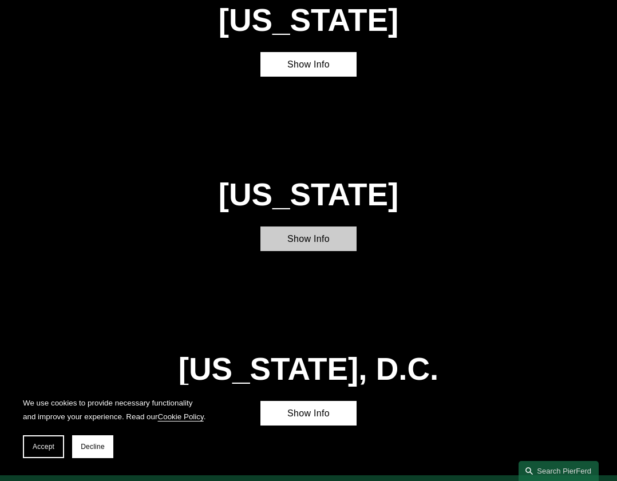  Describe the element at coordinates (43, 447) in the screenshot. I see `button: Accept` at that location.